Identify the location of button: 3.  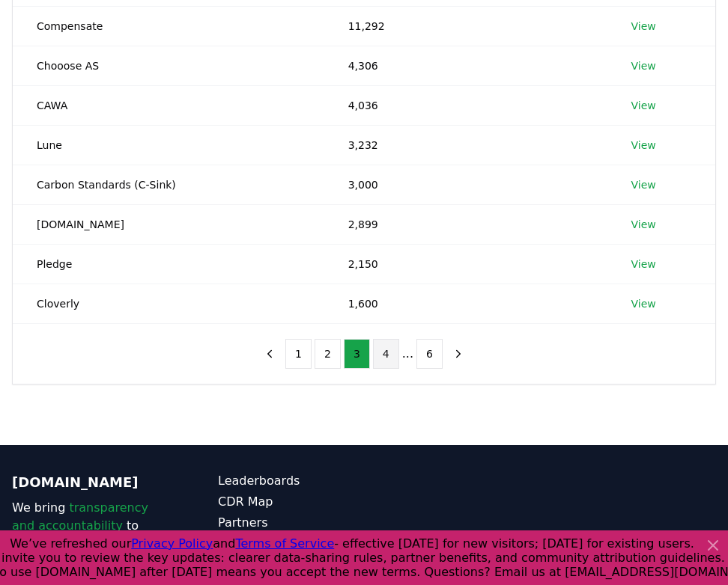
(356, 354).